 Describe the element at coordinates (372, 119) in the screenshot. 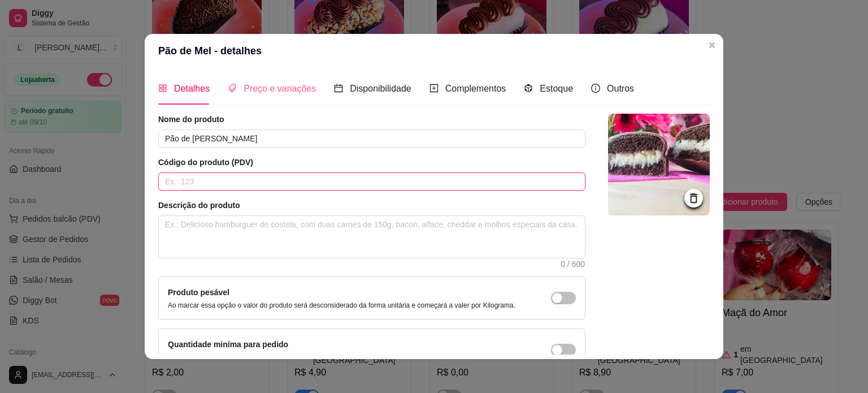

I see `article: Nome do produto` at that location.